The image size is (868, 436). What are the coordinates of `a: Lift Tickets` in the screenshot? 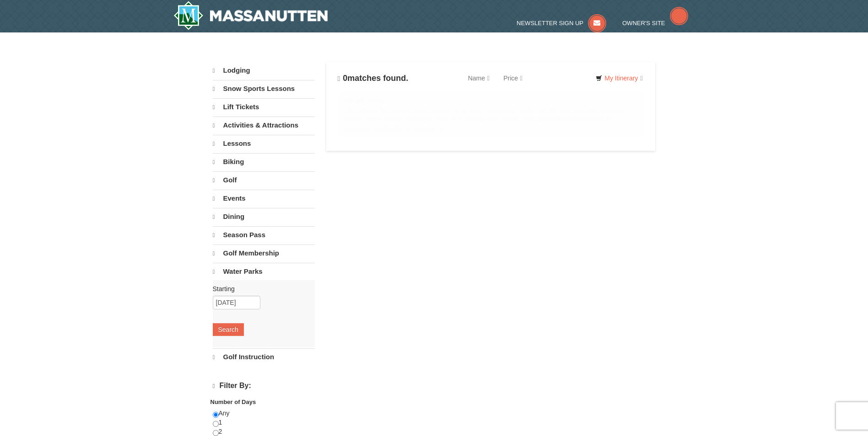 It's located at (264, 107).